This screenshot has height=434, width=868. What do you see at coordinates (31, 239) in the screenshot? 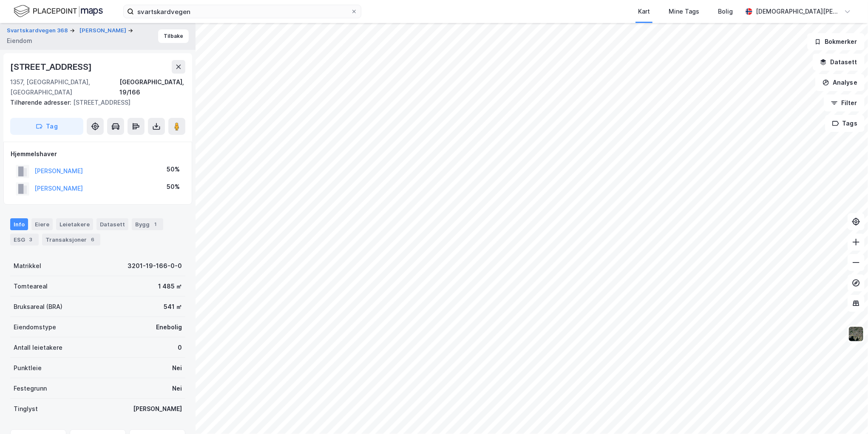
I see `div: 3` at bounding box center [31, 239].